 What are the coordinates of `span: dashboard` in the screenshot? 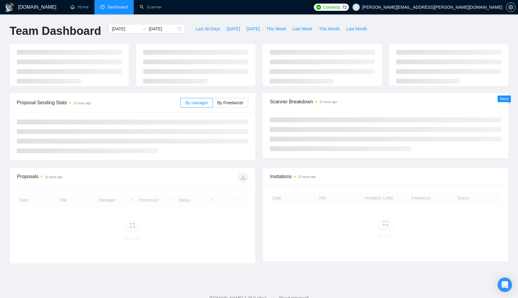 It's located at (103, 7).